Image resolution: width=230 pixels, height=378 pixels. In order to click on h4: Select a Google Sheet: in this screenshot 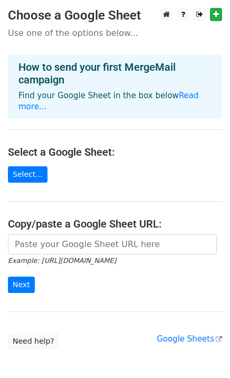, I will do `click(115, 152)`.